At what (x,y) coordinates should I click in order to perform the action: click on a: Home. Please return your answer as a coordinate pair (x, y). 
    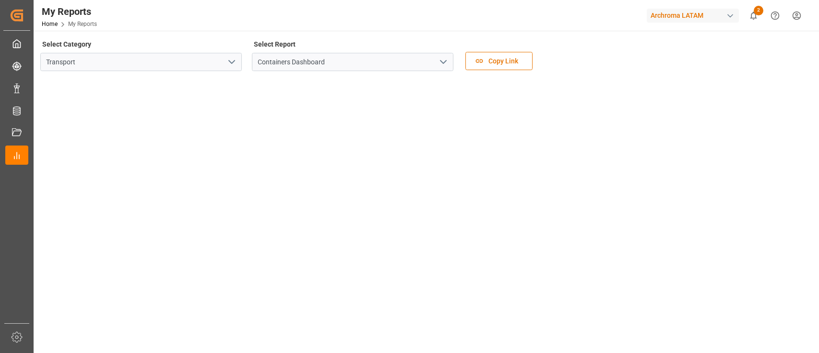
    Looking at the image, I should click on (49, 24).